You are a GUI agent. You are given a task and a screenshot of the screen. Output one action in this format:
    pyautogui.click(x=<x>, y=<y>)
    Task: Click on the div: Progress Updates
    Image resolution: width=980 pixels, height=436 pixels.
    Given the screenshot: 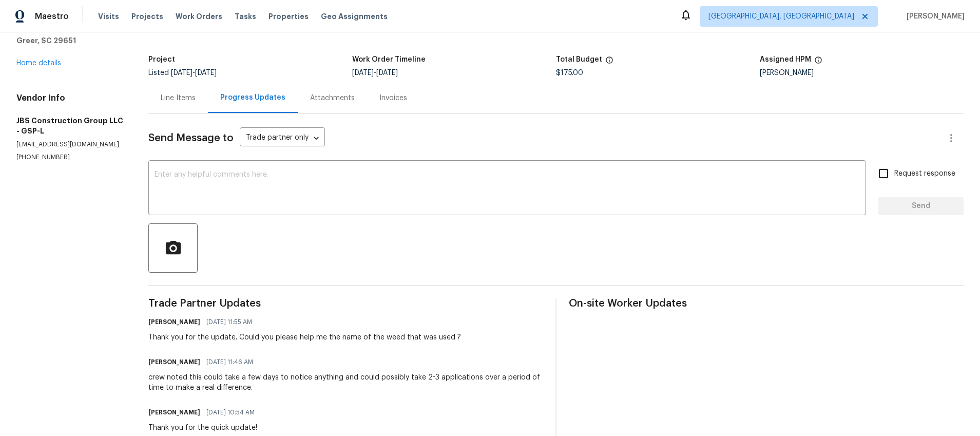 What is the action you would take?
    pyautogui.click(x=253, y=98)
    